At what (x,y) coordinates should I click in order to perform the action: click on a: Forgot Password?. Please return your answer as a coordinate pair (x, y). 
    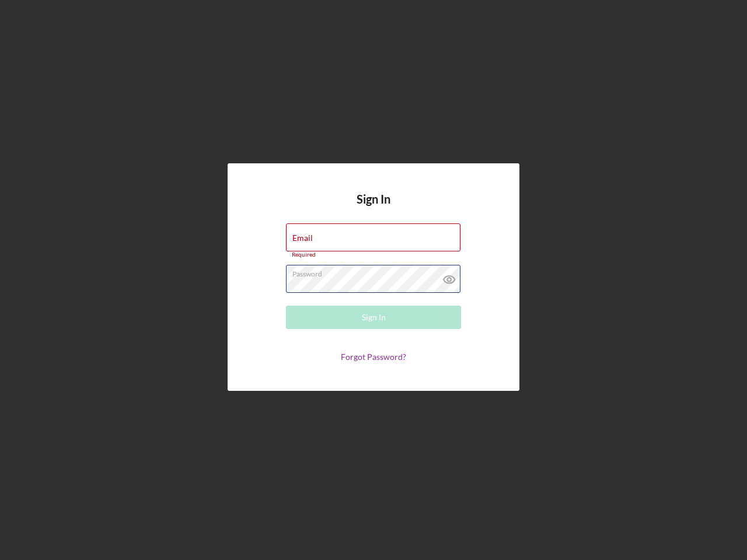
    Looking at the image, I should click on (374, 356).